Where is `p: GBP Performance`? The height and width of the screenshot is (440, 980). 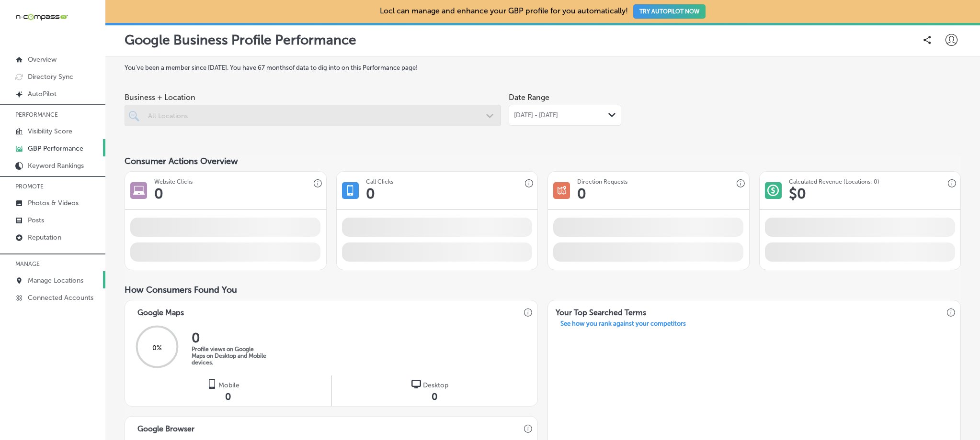 p: GBP Performance is located at coordinates (55, 148).